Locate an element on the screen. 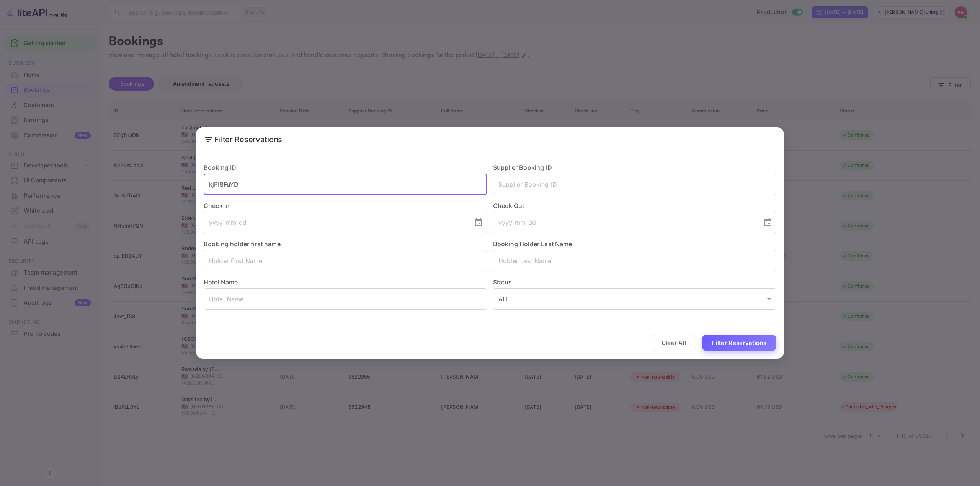 Image resolution: width=980 pixels, height=486 pixels. label: Booking ID is located at coordinates (220, 168).